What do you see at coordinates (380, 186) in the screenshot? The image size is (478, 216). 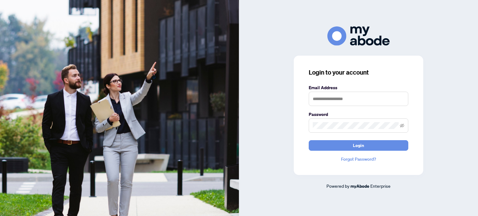 I see `span: Enterprise` at bounding box center [380, 186].